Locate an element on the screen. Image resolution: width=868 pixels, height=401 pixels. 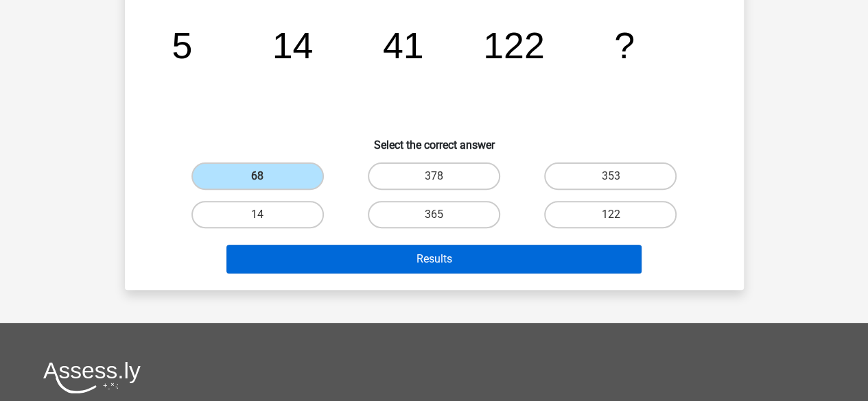
tspan: 14 is located at coordinates (292, 46).